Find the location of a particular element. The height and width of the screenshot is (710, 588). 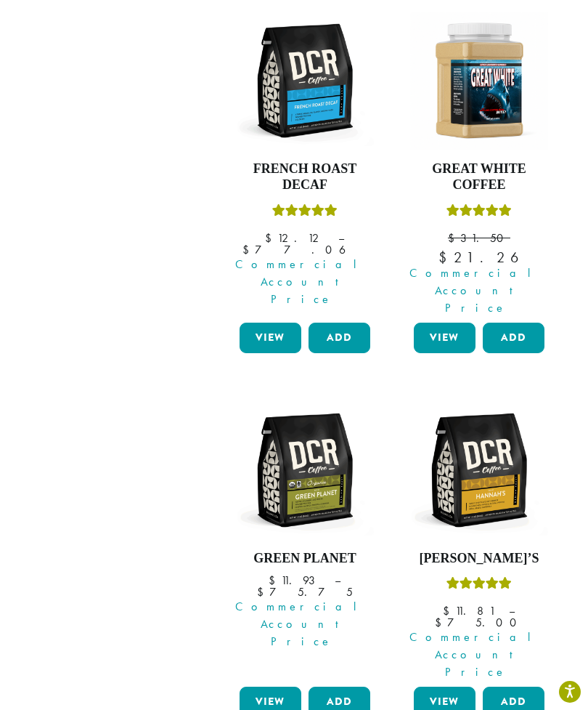

img: Great_White_Ground_Espresso_2.png is located at coordinates (479, 81).